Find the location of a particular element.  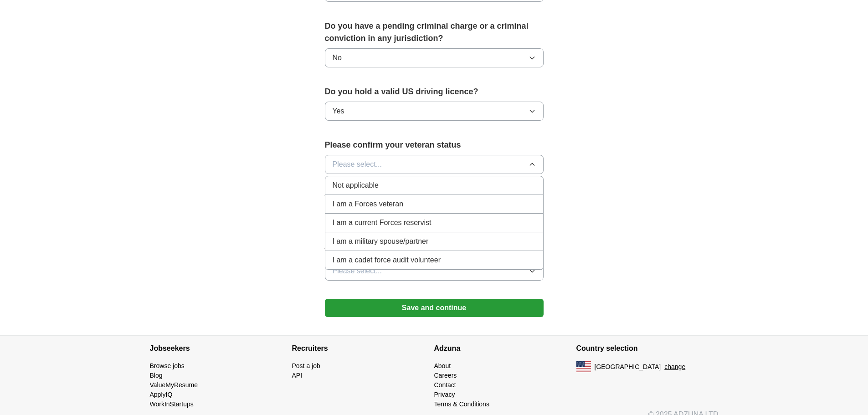

label: Please confirm your veteran status is located at coordinates (434, 145).